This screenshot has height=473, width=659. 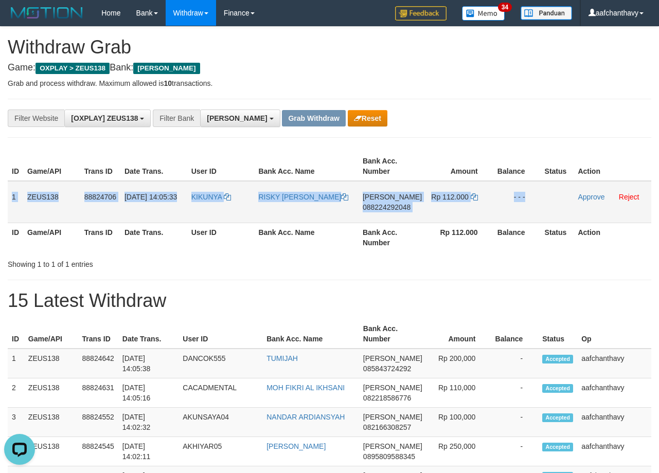 What do you see at coordinates (168, 83) in the screenshot?
I see `strong: 10` at bounding box center [168, 83].